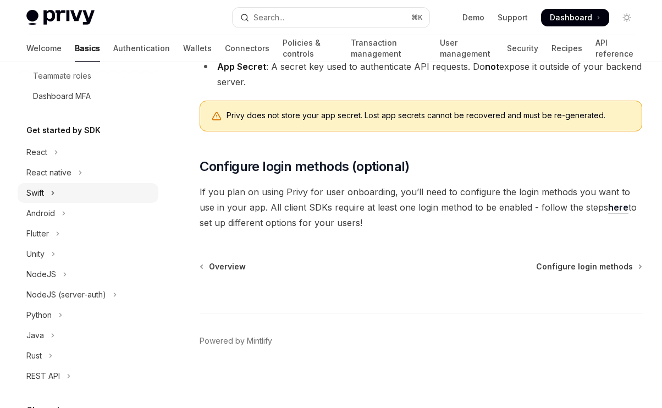 The width and height of the screenshot is (662, 408). What do you see at coordinates (421, 74) in the screenshot?
I see `li: : A secret key used to authenticate API requests. Do expose it outside of your backend server.` at bounding box center [421, 74].